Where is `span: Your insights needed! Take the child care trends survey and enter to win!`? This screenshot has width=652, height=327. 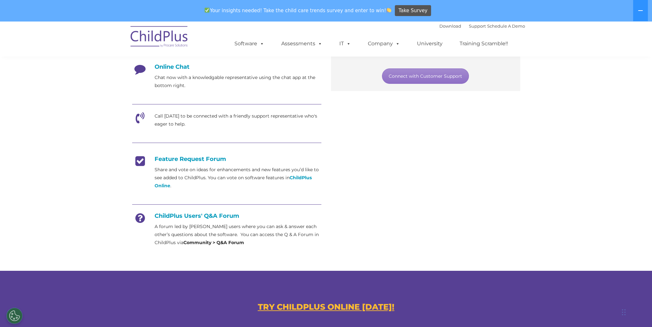
span: Your insights needed! Take the child care trends survey and enter to win! is located at coordinates (298, 10).